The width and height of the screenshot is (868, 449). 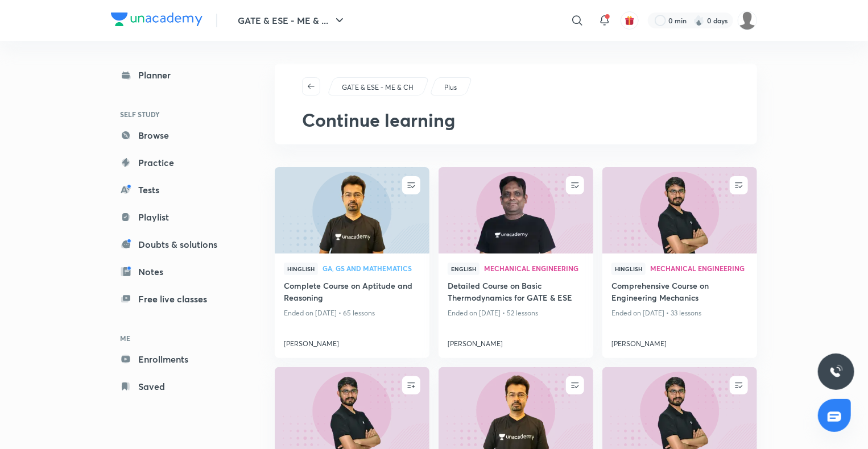 I want to click on img: avatar, so click(x=629, y=20).